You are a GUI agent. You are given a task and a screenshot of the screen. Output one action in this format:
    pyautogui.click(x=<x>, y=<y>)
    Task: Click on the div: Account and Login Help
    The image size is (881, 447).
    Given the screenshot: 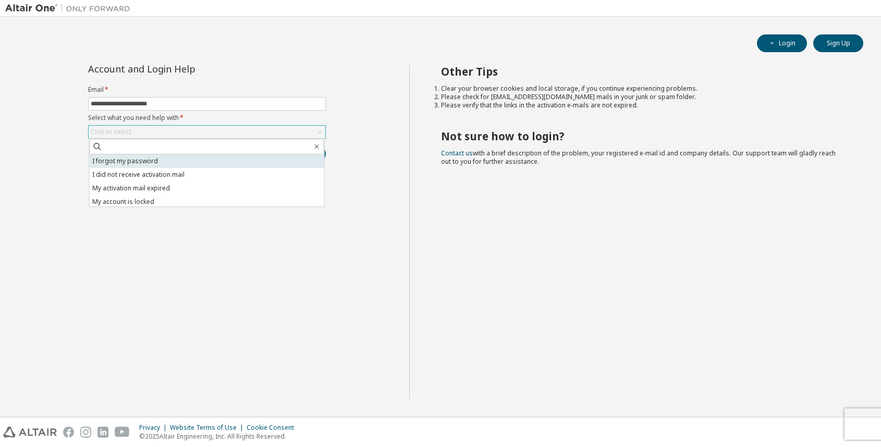 What is the action you would take?
    pyautogui.click(x=183, y=69)
    